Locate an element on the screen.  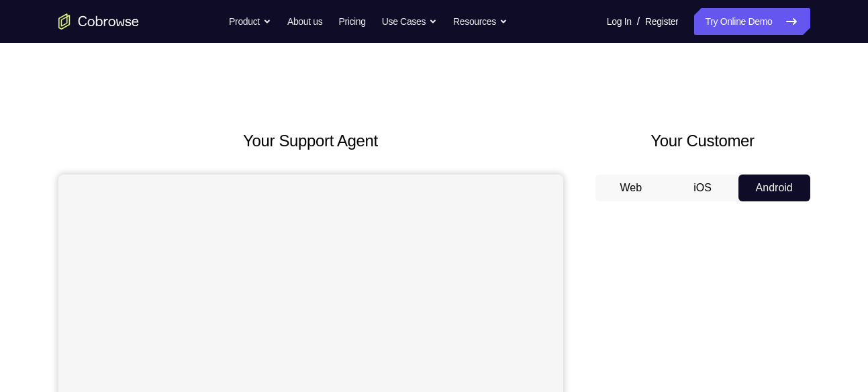
button: Use Cases is located at coordinates (410, 21).